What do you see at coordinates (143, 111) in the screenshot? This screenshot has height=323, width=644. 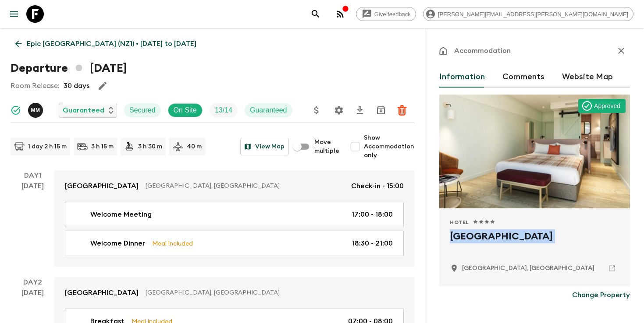 I see `p: Secured` at bounding box center [143, 111].